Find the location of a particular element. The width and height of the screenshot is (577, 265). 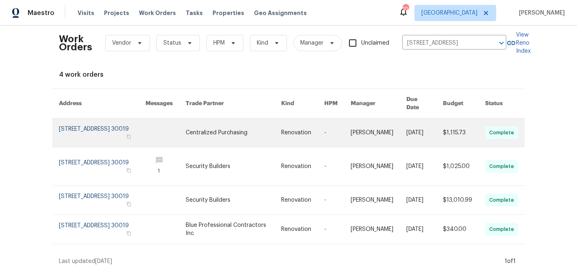

span: Status is located at coordinates (172, 43).